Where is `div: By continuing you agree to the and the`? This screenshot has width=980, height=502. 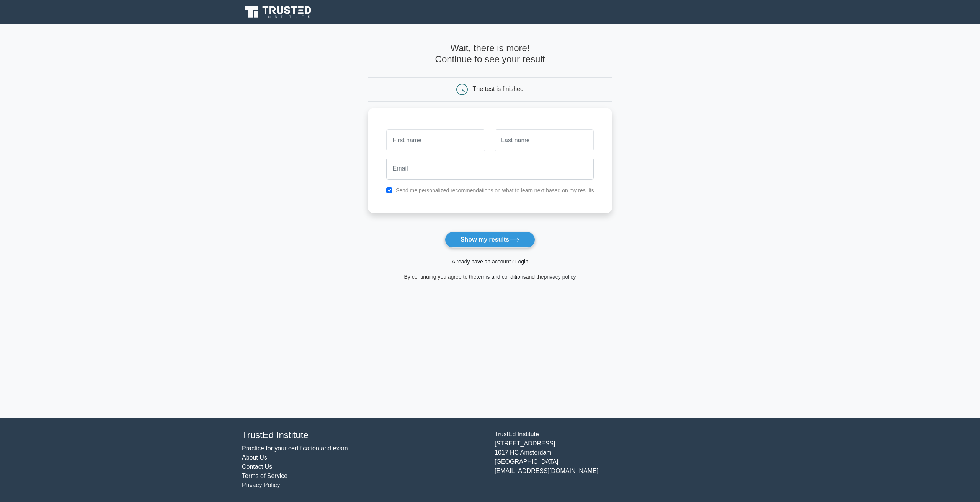 div: By continuing you agree to the and the is located at coordinates (490, 277).